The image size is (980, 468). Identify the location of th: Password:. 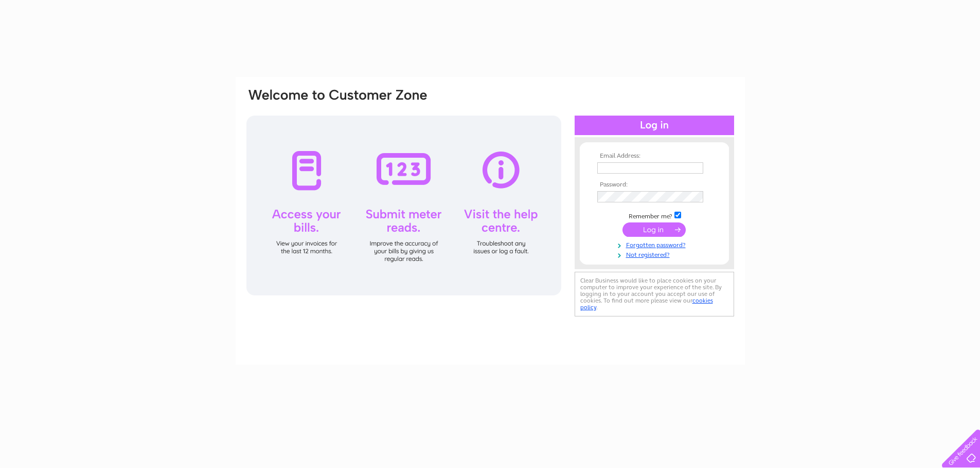
(654, 186).